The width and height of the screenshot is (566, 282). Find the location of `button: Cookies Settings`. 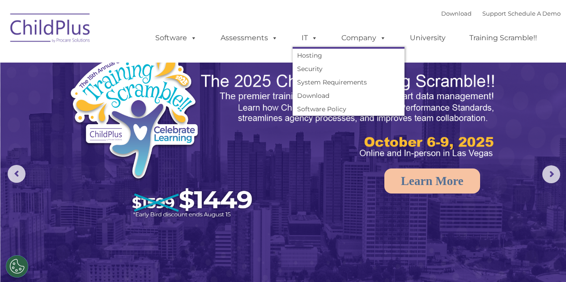

button: Cookies Settings is located at coordinates (17, 267).